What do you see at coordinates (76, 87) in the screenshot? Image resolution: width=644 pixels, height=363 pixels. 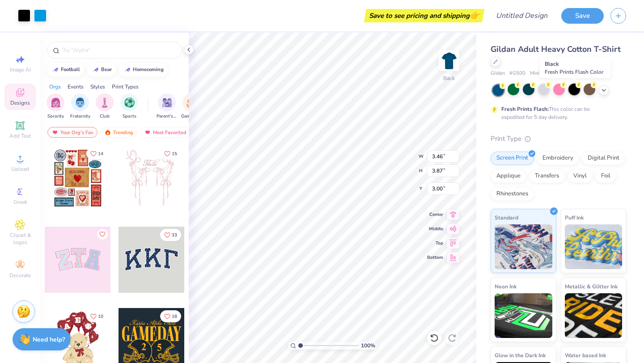 I see `div: Events` at bounding box center [76, 87].